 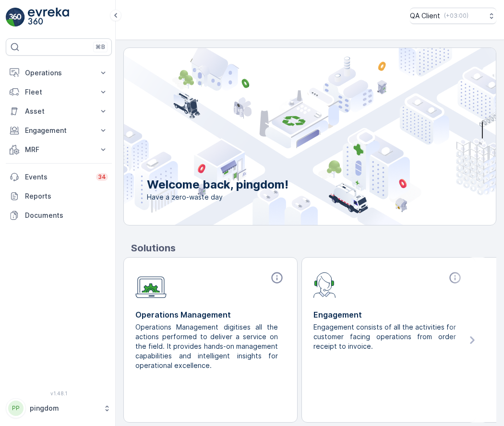 What do you see at coordinates (59, 150) in the screenshot?
I see `button: MRF` at bounding box center [59, 150].